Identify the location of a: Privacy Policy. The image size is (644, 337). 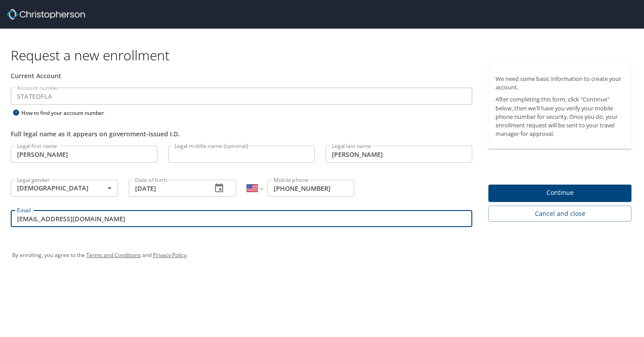
(169, 255).